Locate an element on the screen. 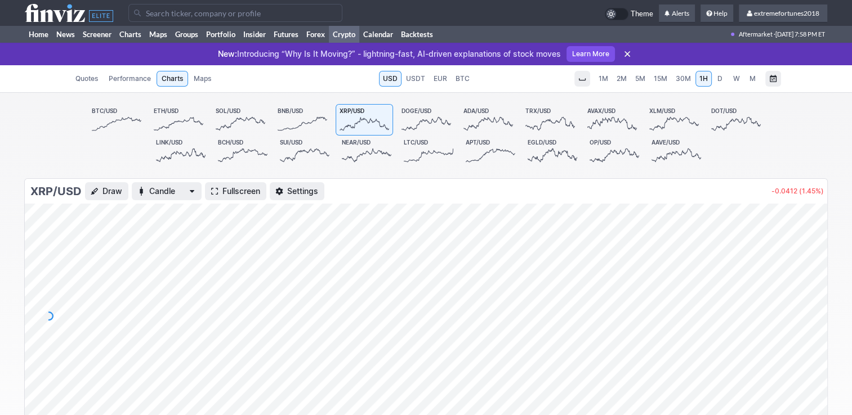  a: Backtests is located at coordinates (417, 34).